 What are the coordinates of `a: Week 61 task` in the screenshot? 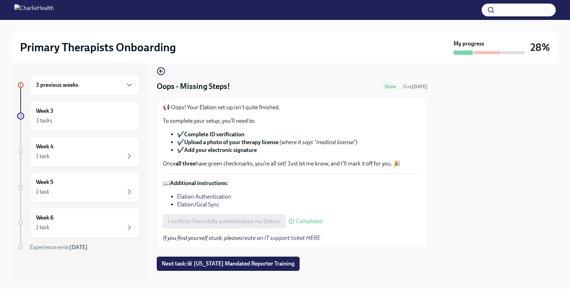 It's located at (78, 223).